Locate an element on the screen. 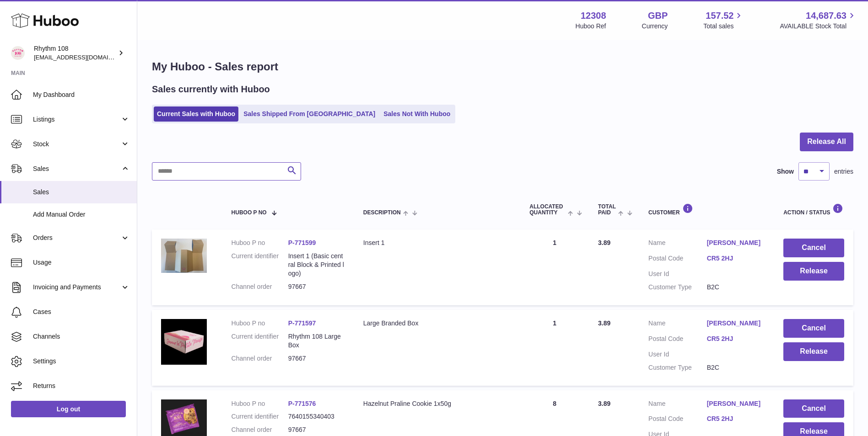 The width and height of the screenshot is (868, 436). a: P-771599 is located at coordinates (302, 243).